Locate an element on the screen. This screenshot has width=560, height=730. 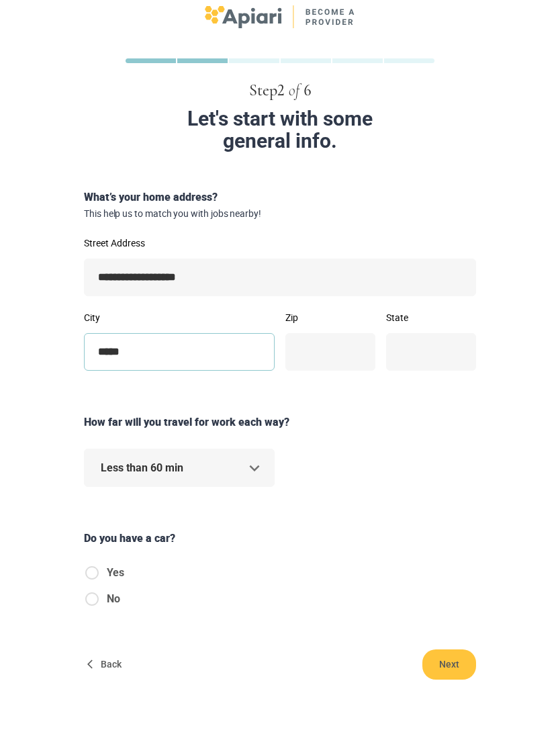
div: Let's start with some general info. is located at coordinates (280, 130).